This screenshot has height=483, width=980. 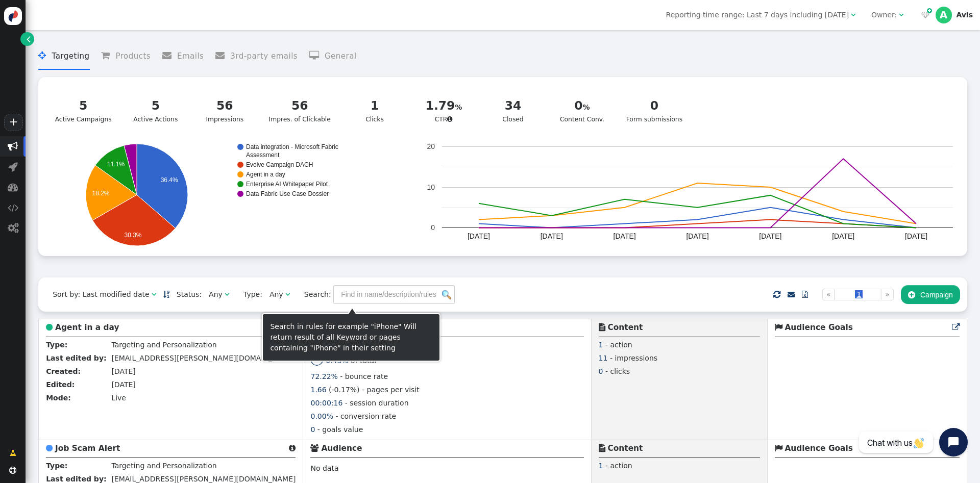 What do you see at coordinates (363, 360) in the screenshot?
I see `span: of total` at bounding box center [363, 360].